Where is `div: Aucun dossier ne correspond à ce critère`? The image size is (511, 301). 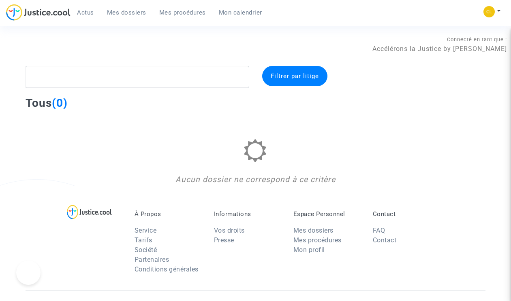 div: Aucun dossier ne correspond à ce critère is located at coordinates (255, 180).